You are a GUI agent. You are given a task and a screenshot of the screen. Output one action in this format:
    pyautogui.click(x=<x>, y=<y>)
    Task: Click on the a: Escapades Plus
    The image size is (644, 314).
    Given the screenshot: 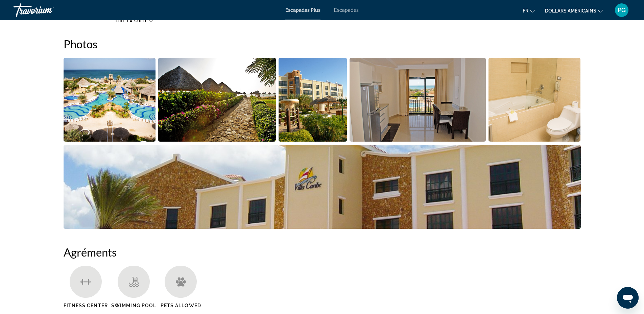 What is the action you would take?
    pyautogui.click(x=303, y=10)
    